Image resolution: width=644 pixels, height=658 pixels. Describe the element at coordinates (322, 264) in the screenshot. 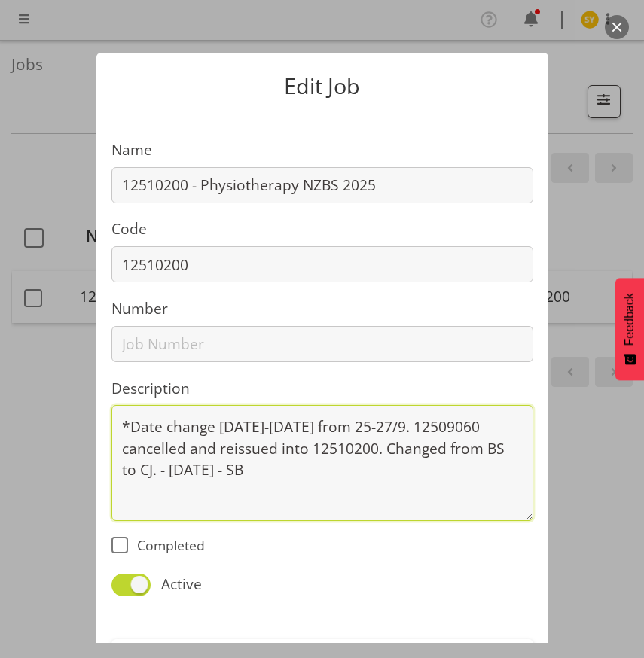

I see `input: Job Code` at that location.